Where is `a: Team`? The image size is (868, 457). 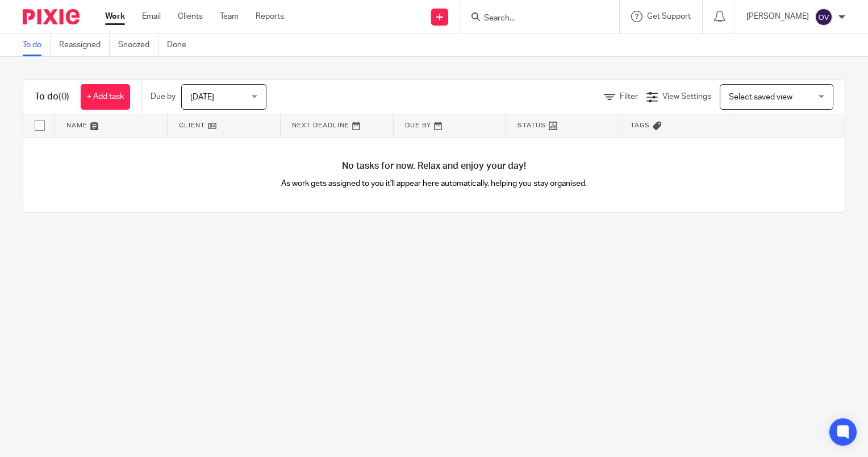
a: Team is located at coordinates (229, 17).